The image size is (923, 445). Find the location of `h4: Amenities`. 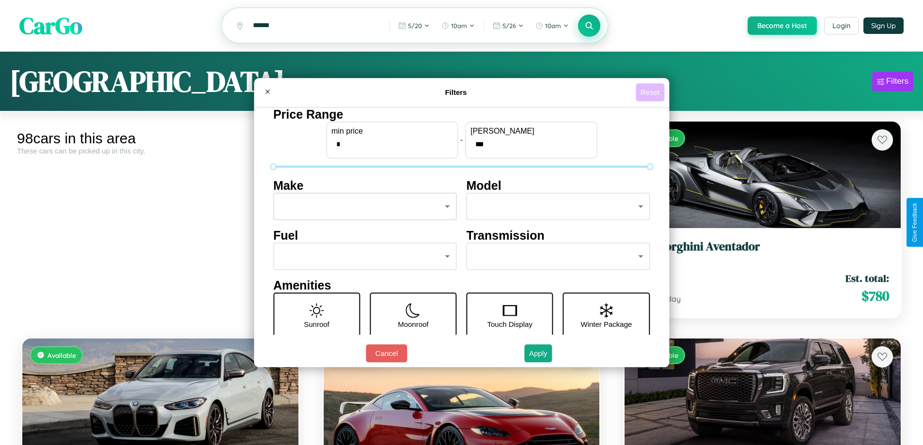

h4: Amenities is located at coordinates (461, 285).